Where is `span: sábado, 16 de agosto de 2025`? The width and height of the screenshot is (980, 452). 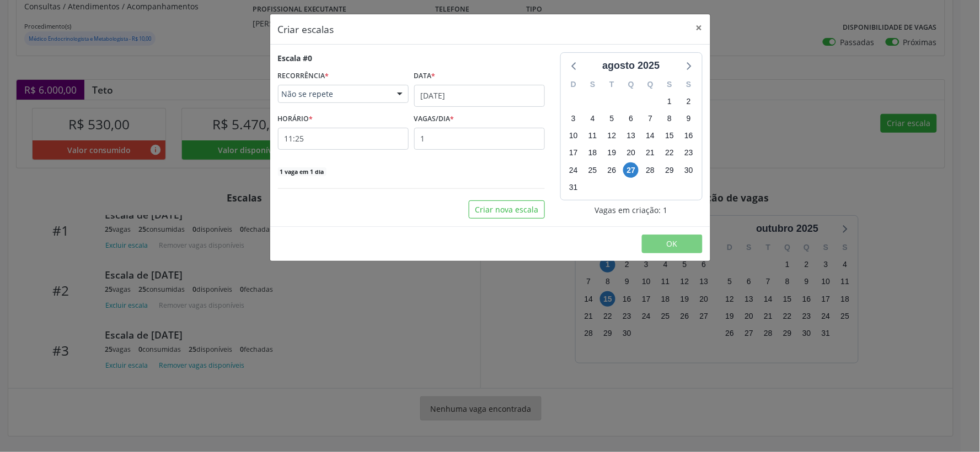
span: sábado, 16 de agosto de 2025 is located at coordinates (689, 136).